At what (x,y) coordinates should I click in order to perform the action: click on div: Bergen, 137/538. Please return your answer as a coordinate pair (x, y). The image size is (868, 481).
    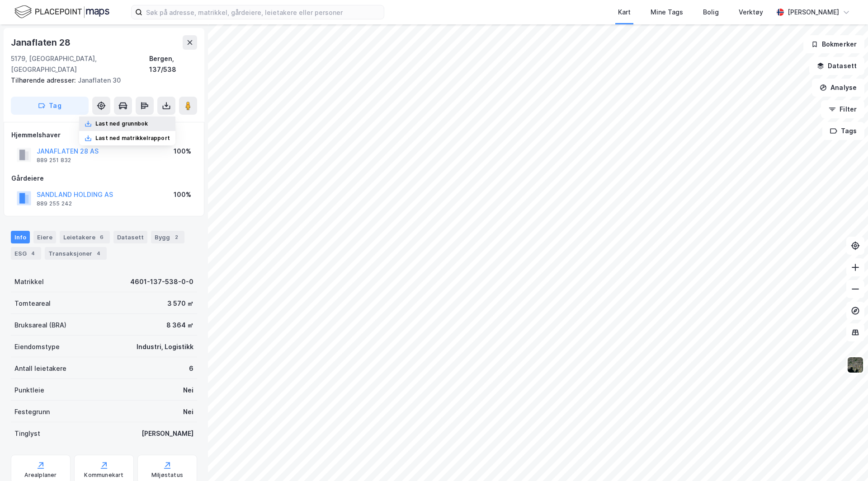
    Looking at the image, I should click on (173, 64).